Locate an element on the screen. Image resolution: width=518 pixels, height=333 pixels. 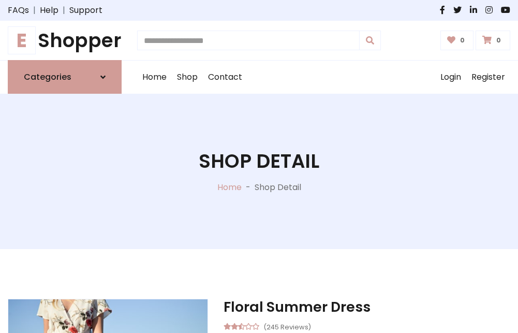
span: E is located at coordinates (22, 40).